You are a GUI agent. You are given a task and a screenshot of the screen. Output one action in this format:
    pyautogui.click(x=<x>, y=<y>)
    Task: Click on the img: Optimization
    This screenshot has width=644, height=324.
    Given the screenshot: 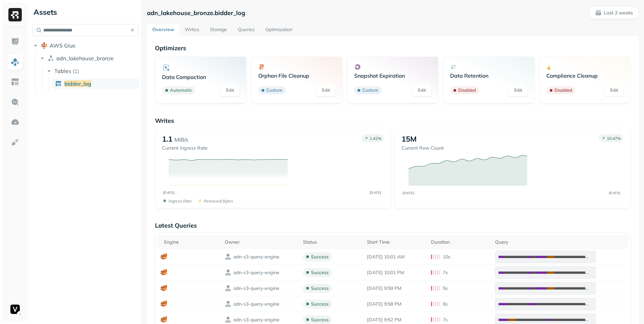 What is the action you would take?
    pyautogui.click(x=15, y=122)
    